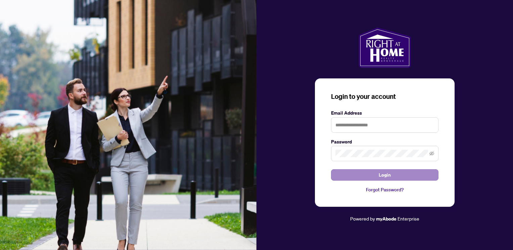 The image size is (513, 250). What do you see at coordinates (362, 219) in the screenshot?
I see `span: Powered by` at bounding box center [362, 219].